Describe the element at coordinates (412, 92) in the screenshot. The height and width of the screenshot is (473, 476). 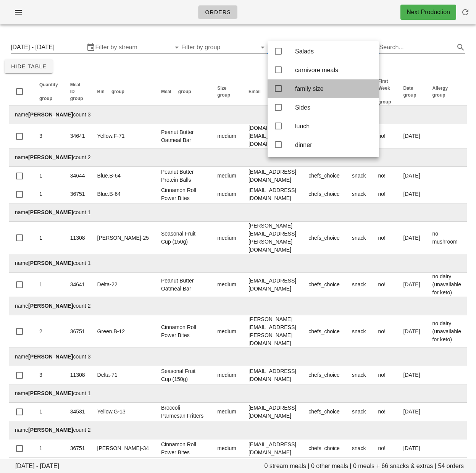
I see `th: Date: Not sorted. Activate to sort ascending.` at that location.